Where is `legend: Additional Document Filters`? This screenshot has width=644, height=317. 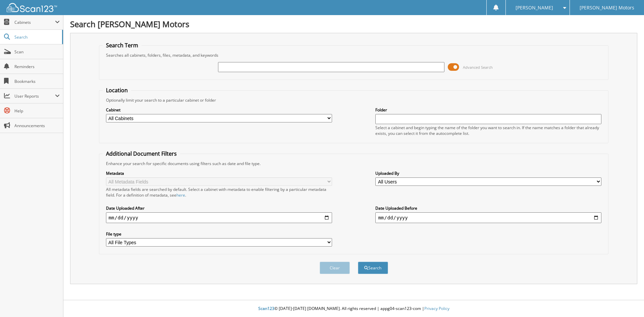 legend: Additional Document Filters is located at coordinates (141, 154).